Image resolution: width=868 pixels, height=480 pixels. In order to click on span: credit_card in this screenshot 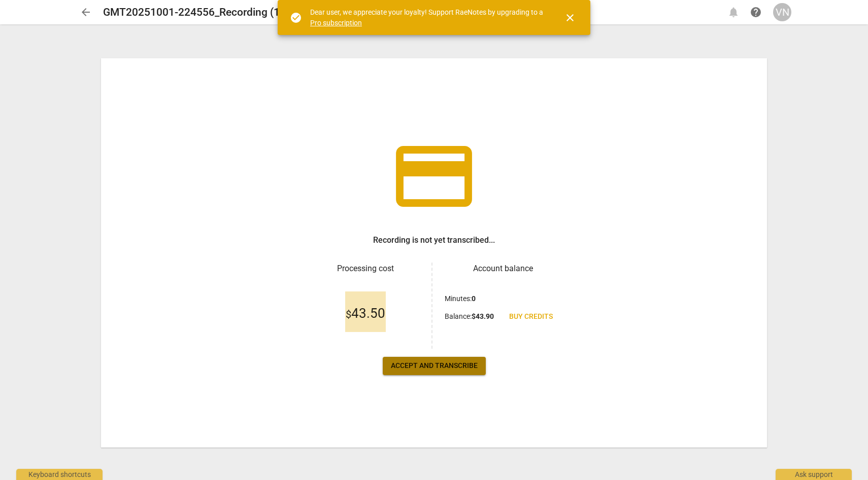, I will do `click(434, 176)`.